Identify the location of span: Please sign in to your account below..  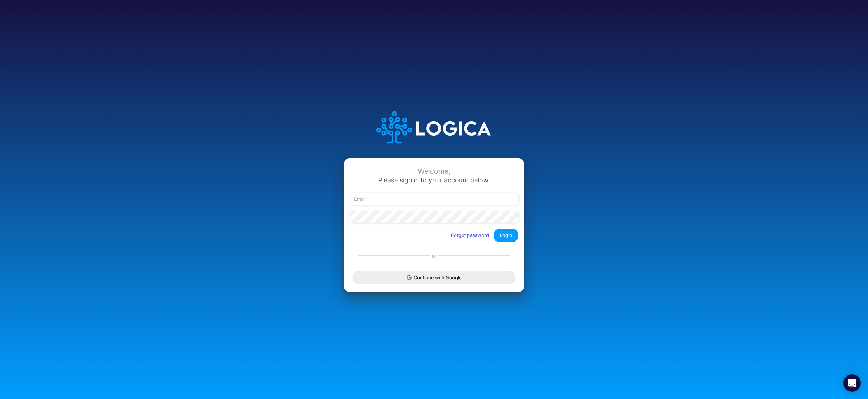
(434, 180).